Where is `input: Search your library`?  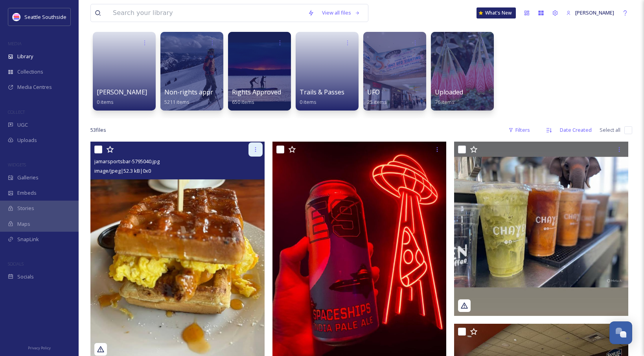 input: Search your library is located at coordinates (207, 13).